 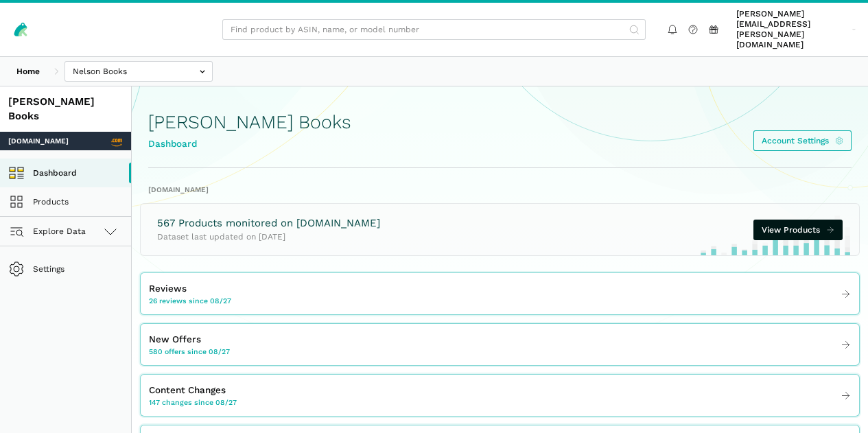 I want to click on span: 147 changes since 08/27, so click(x=193, y=402).